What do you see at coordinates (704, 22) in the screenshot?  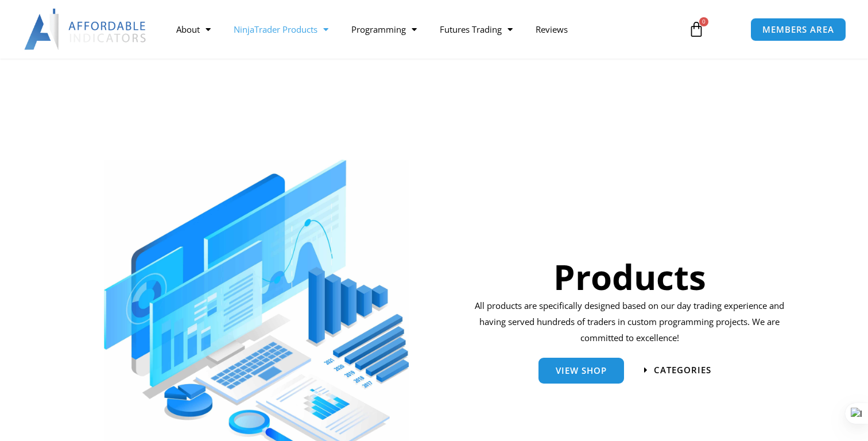 I see `span: 0` at bounding box center [704, 22].